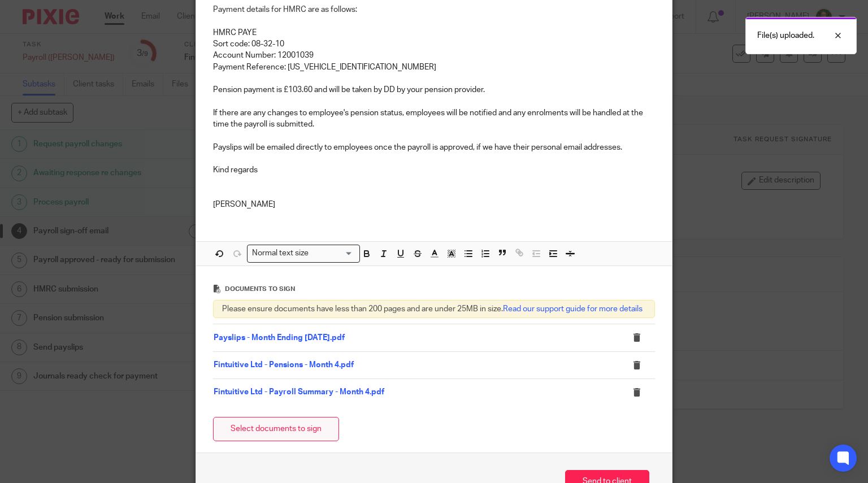  Describe the element at coordinates (434, 148) in the screenshot. I see `p: Payslips will be emailed directly to employees once the payroll is approved, if we have their per...` at that location.